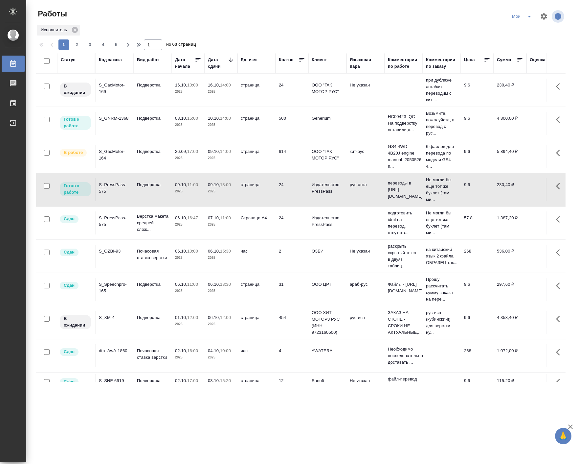 The width and height of the screenshot is (578, 464). I want to click on p: 15:30, so click(225, 251).